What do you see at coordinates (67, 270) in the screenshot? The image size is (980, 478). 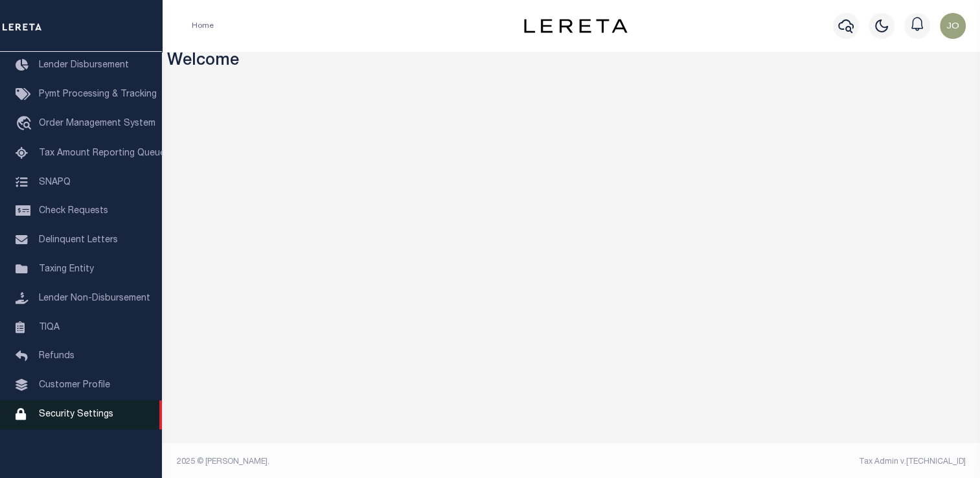 I see `span: Taxing Entity` at bounding box center [67, 270].